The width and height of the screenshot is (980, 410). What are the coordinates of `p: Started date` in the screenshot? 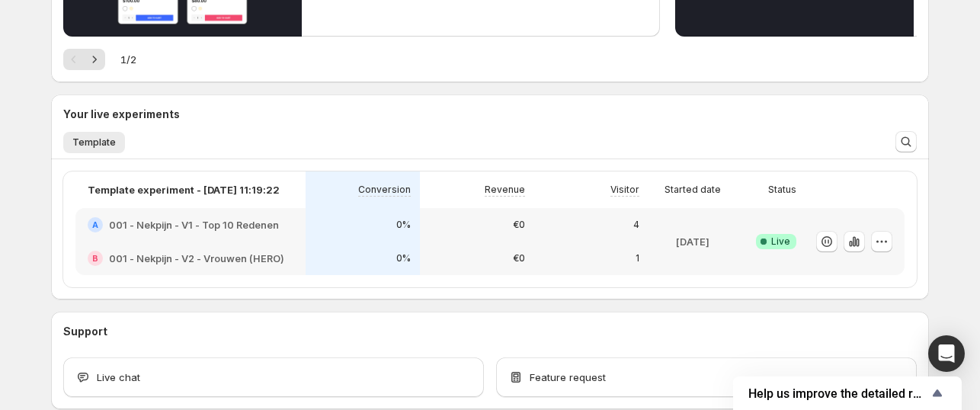 It's located at (692, 190).